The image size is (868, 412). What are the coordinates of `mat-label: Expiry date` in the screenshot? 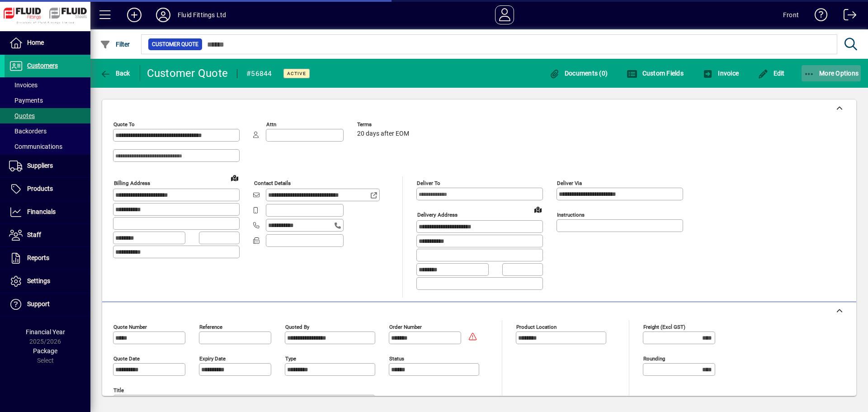 It's located at (212, 358).